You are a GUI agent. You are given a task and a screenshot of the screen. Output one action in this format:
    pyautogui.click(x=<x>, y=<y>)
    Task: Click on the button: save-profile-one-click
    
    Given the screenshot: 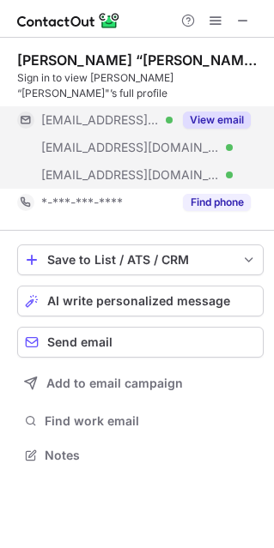 What is the action you would take?
    pyautogui.click(x=140, y=260)
    